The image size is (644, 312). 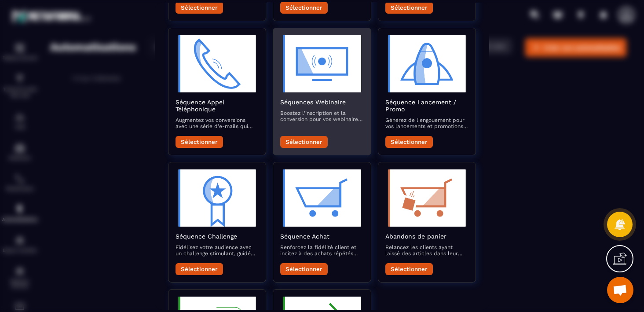 I want to click on p: Fidélisez votre audience avec un challenge stimulant, guidé par des e-mails encourageants et éduc..., so click(x=217, y=250).